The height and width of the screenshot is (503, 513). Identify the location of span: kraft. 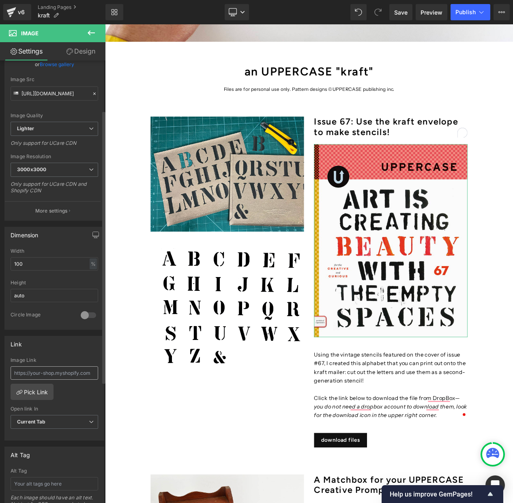
(44, 15).